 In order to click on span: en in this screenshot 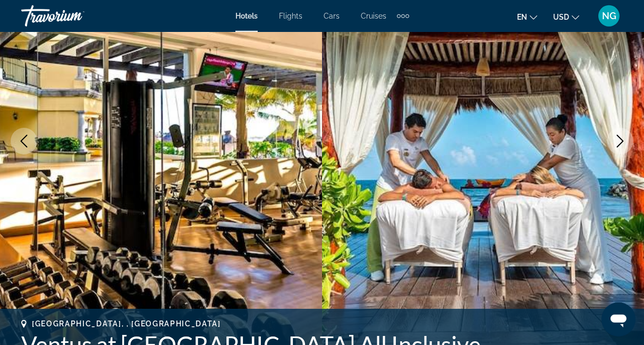, I will do `click(522, 17)`.